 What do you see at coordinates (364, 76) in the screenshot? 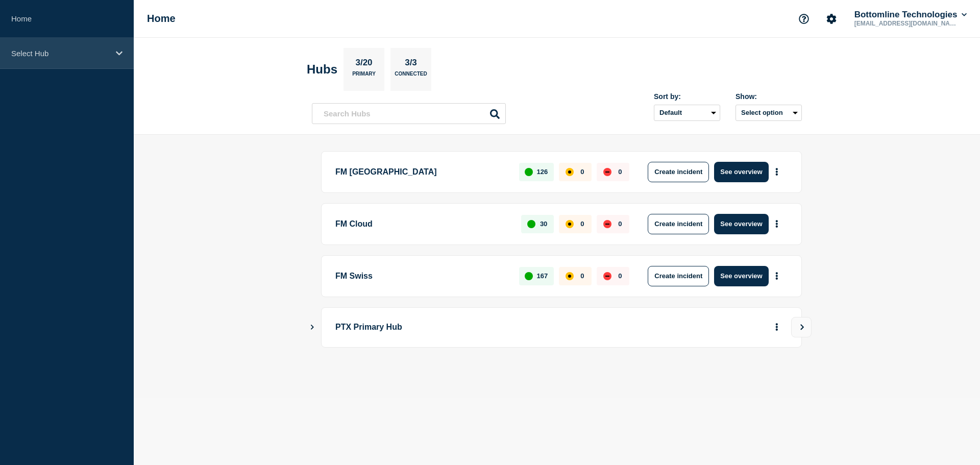
I see `p: Primary` at bounding box center [364, 76].